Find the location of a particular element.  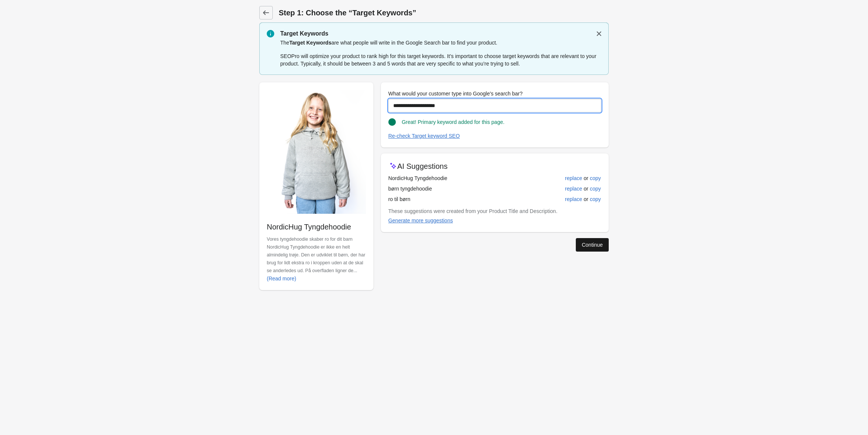

span: Vores tyngdehoodie skaber ro for dit barn NordicHug Tyngdehoodie er ikke en helt almindelig trøje... is located at coordinates (316, 259).